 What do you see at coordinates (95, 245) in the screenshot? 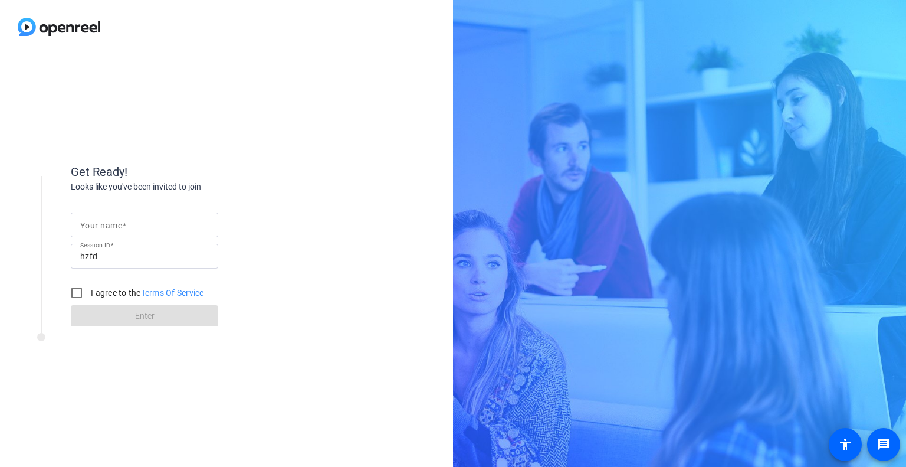
I see `mat-label: Session ID` at bounding box center [95, 245].